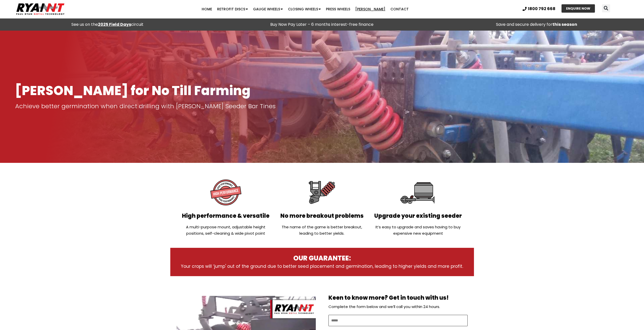 The image size is (644, 330). What do you see at coordinates (400, 9) in the screenshot?
I see `a: Contact` at bounding box center [400, 9].